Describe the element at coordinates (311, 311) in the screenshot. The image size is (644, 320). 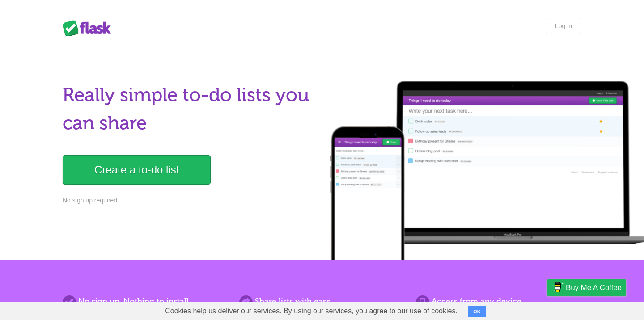
I see `span: Cookies help us deliver our services. By using our services, you agree to our use of cookies.` at that location.